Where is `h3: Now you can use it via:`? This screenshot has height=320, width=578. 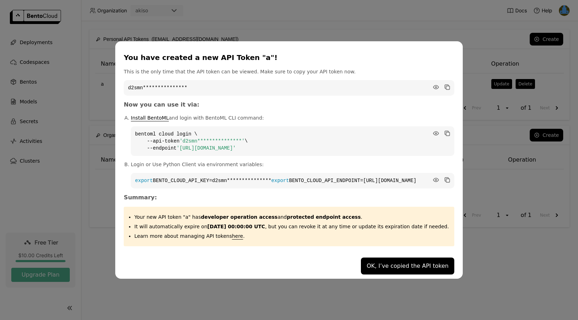
h3: Now you can use it via: is located at coordinates (289, 105).